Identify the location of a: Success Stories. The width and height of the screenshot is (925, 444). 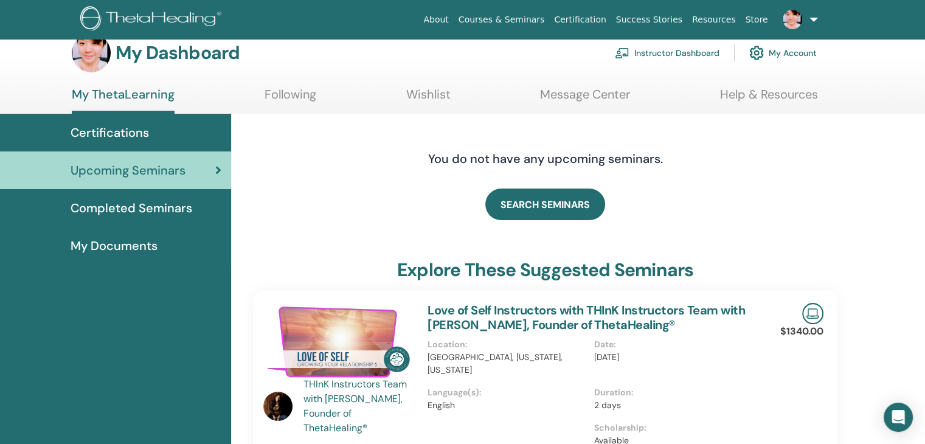
(649, 19).